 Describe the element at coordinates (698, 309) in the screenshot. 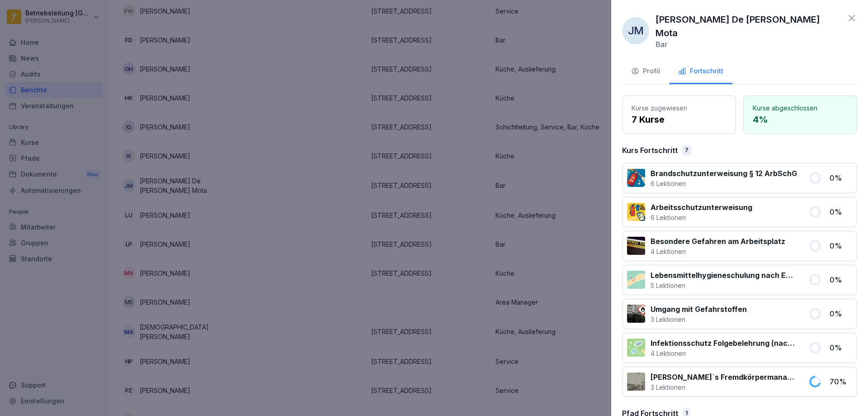

I see `p: Umgang mit Gefahrstoffen` at that location.